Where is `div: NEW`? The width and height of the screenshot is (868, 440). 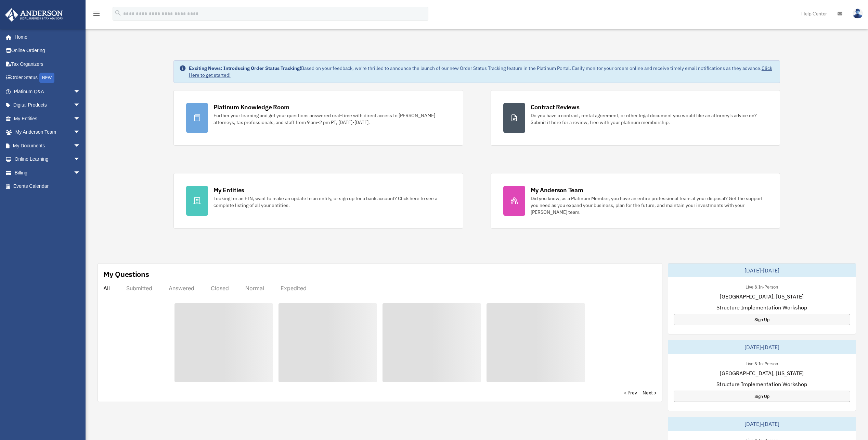
div: NEW is located at coordinates (47, 78).